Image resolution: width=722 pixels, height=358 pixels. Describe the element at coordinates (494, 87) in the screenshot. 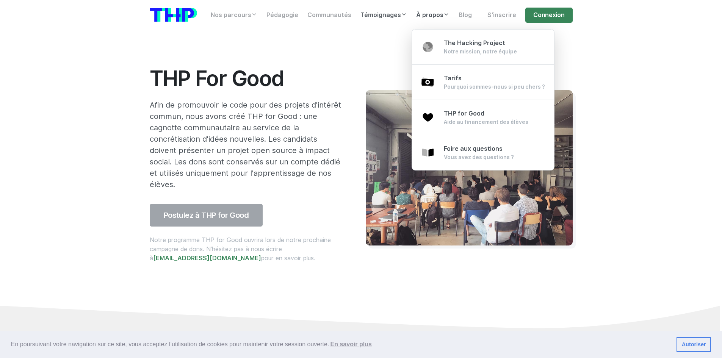

I see `div: Pourquoi sommes-nous si peu chers ?` at that location.